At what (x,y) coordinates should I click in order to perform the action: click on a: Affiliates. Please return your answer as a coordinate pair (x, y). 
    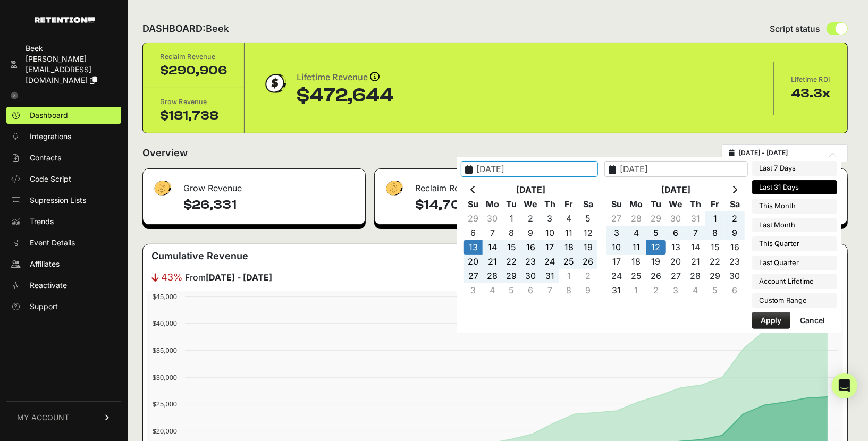
    Looking at the image, I should click on (64, 264).